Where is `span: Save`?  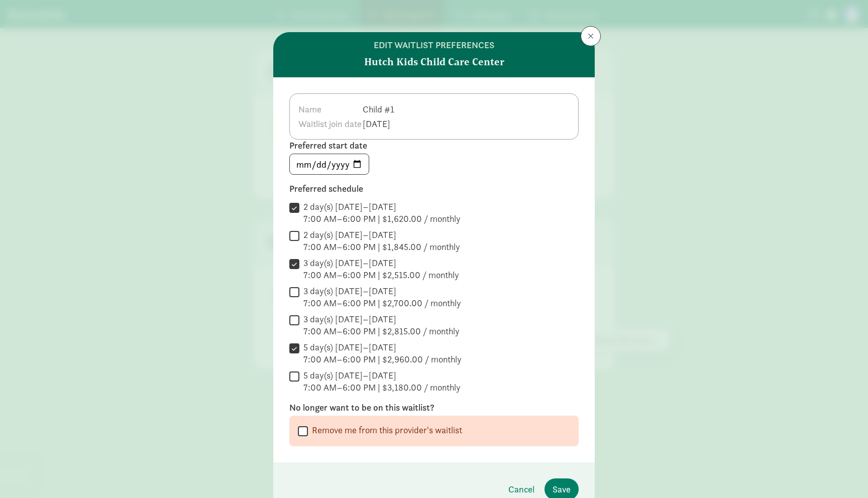
span: Save is located at coordinates (562, 489).